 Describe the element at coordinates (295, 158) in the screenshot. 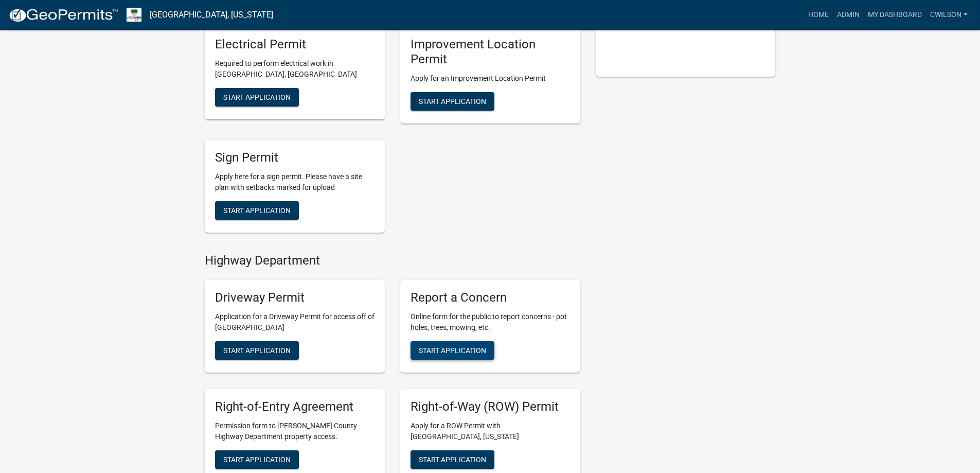

I see `h5: Sign Permit` at that location.